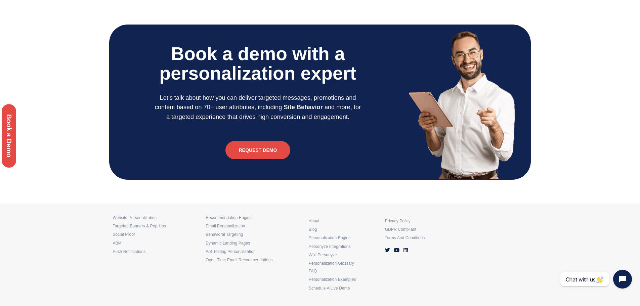 This screenshot has height=306, width=640. Describe the element at coordinates (343, 255) in the screenshot. I see `h4: Wiki Personyze` at that location.